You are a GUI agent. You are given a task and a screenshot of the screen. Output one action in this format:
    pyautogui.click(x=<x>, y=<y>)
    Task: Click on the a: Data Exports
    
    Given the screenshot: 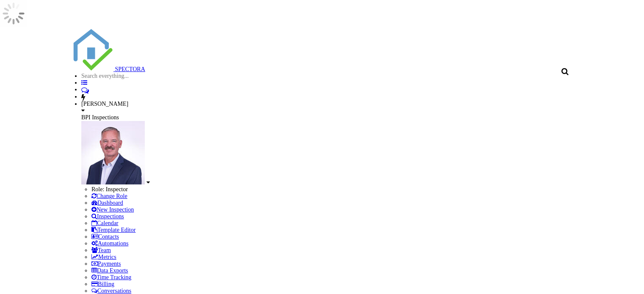 What is the action you would take?
    pyautogui.click(x=110, y=270)
    